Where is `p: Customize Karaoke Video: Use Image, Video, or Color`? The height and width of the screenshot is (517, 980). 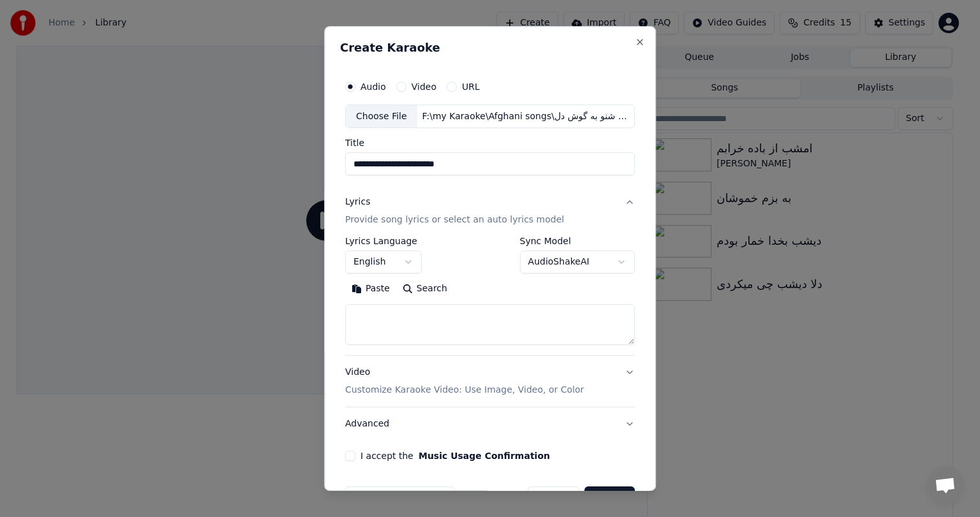 p: Customize Karaoke Video: Use Image, Video, or Color is located at coordinates (465, 390).